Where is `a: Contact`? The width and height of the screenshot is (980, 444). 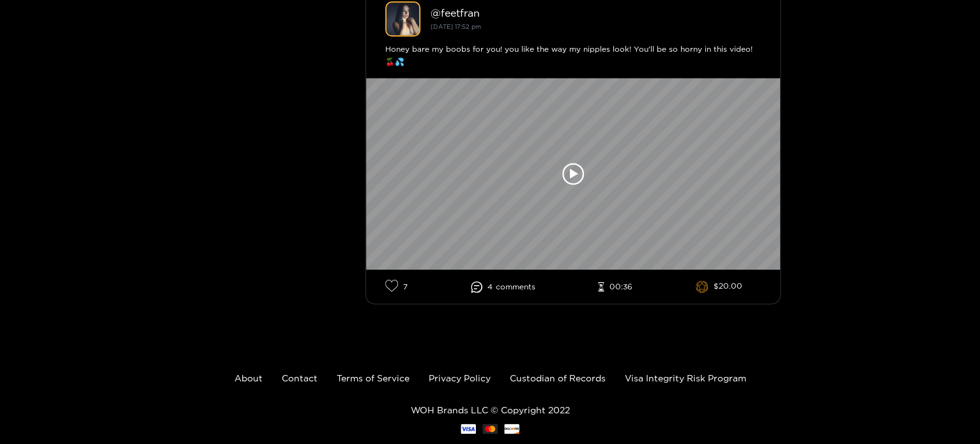
a: Contact is located at coordinates (300, 377).